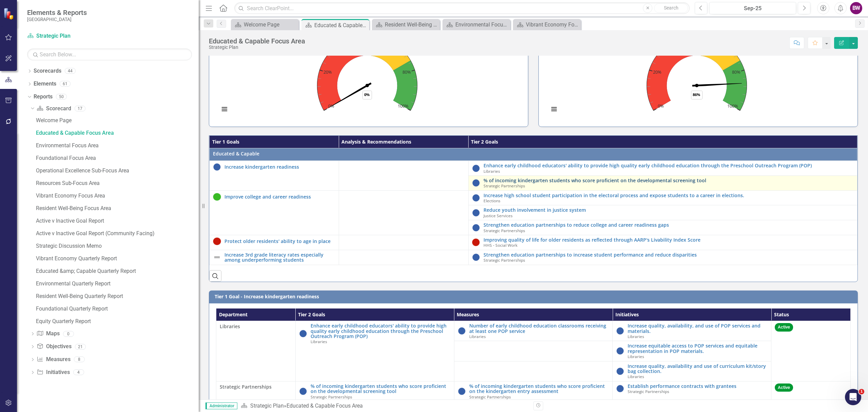  What do you see at coordinates (482, 25) in the screenshot?
I see `div: Environmental Focus Area` at bounding box center [482, 25].